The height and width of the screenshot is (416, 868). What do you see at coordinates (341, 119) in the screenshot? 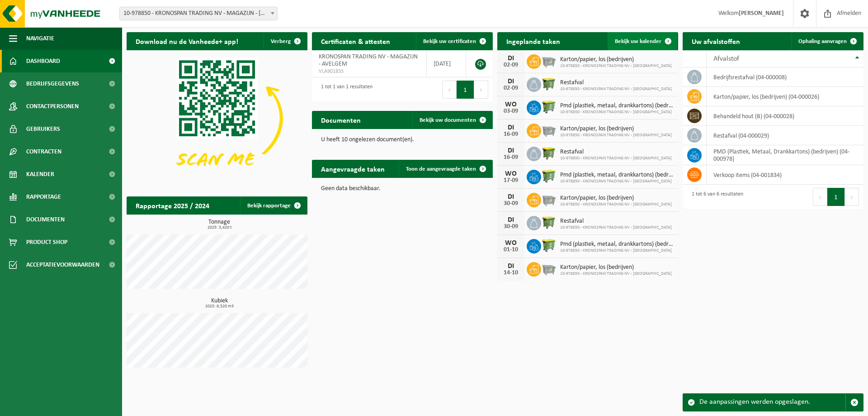
I see `h2: Documenten` at bounding box center [341, 119].